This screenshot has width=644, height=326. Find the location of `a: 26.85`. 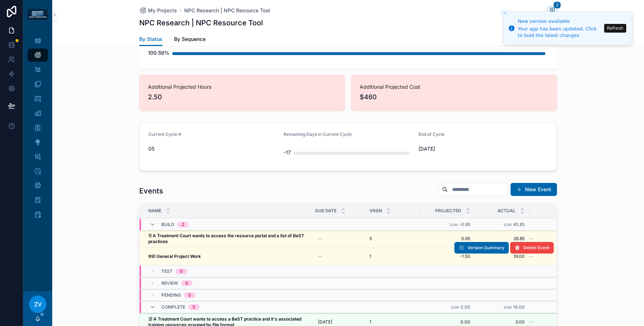

a: 26.85 is located at coordinates (502, 238).